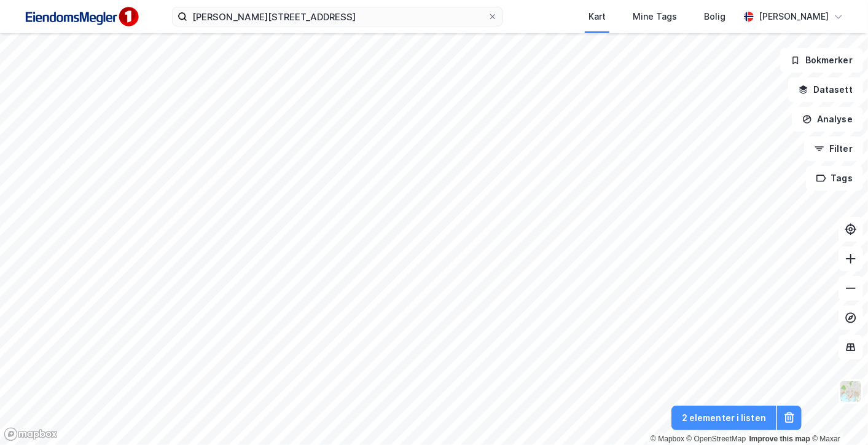 The image size is (868, 445). Describe the element at coordinates (714, 16) in the screenshot. I see `div: Bolig` at that location.